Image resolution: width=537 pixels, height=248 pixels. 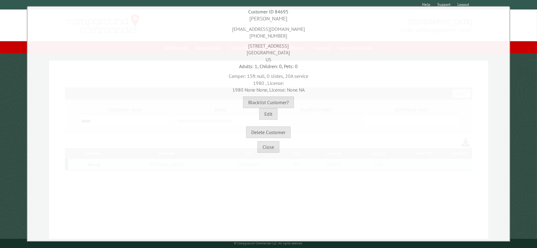 What do you see at coordinates (268, 12) in the screenshot?
I see `div: Customer ID 84695` at bounding box center [268, 12].